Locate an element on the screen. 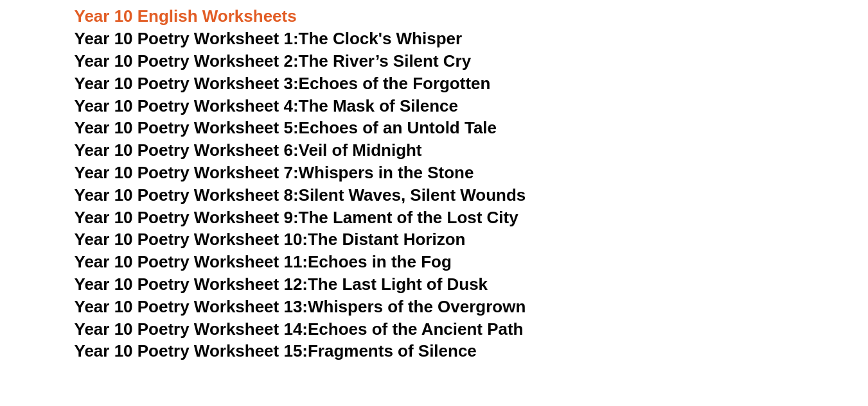  a: Year 10 Poetry Worksheet 12:The Last Light of Dusk is located at coordinates (282, 284).